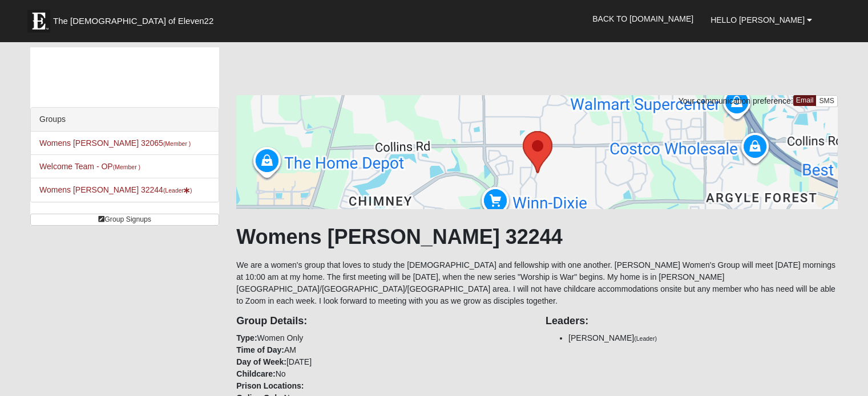 The width and height of the screenshot is (868, 396). What do you see at coordinates (260, 350) in the screenshot?
I see `strong: Time of Day:` at bounding box center [260, 350].